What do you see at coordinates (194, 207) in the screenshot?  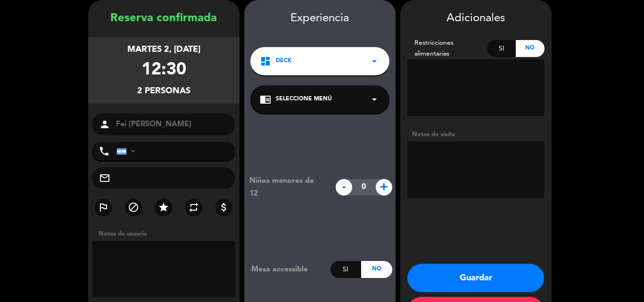 I see `i: repeat` at bounding box center [194, 207].